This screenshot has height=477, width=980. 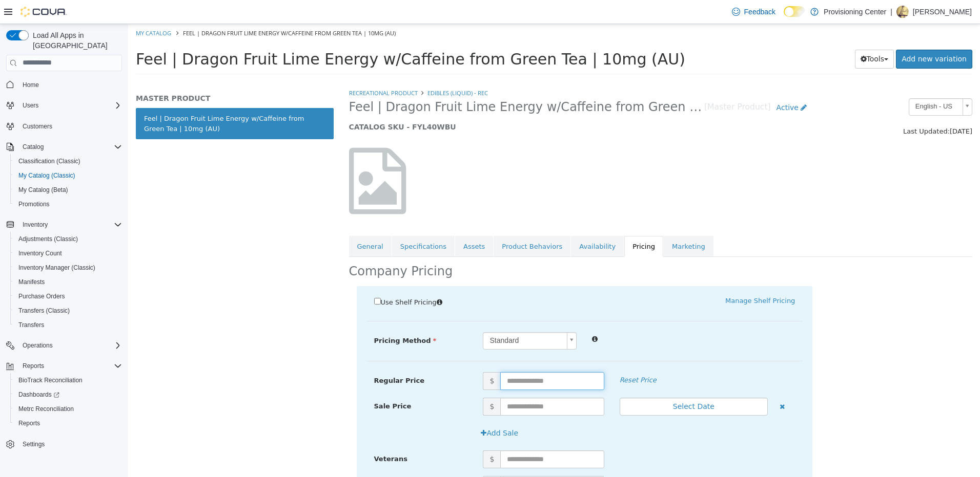 What do you see at coordinates (794, 11) in the screenshot?
I see `input: Dark Mode` at bounding box center [794, 11].